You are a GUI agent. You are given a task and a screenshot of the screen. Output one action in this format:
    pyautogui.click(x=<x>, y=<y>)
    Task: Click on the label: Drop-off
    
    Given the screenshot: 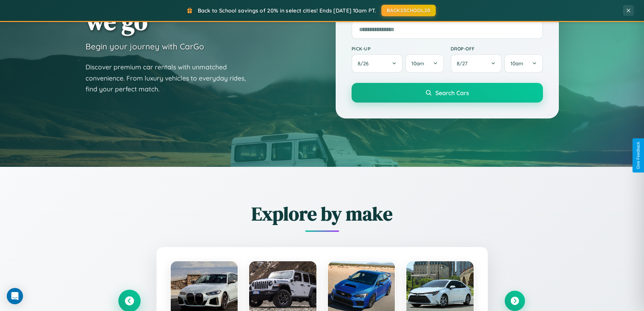 What is the action you would take?
    pyautogui.click(x=497, y=48)
    